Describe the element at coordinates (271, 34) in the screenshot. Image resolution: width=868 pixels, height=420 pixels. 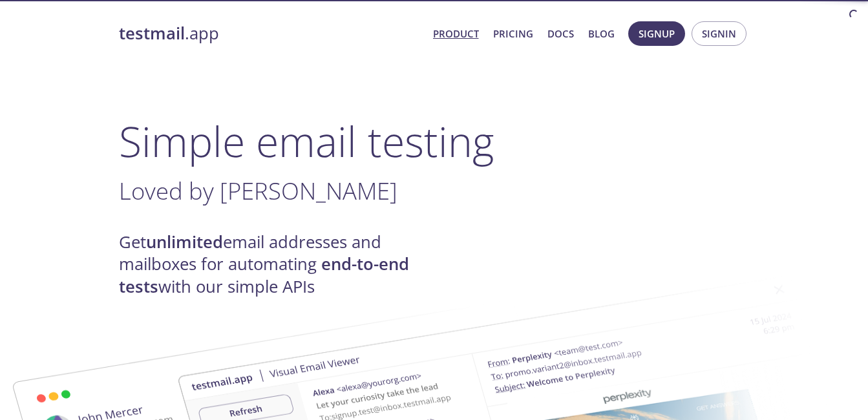
I see `a: testmail.app` at that location.